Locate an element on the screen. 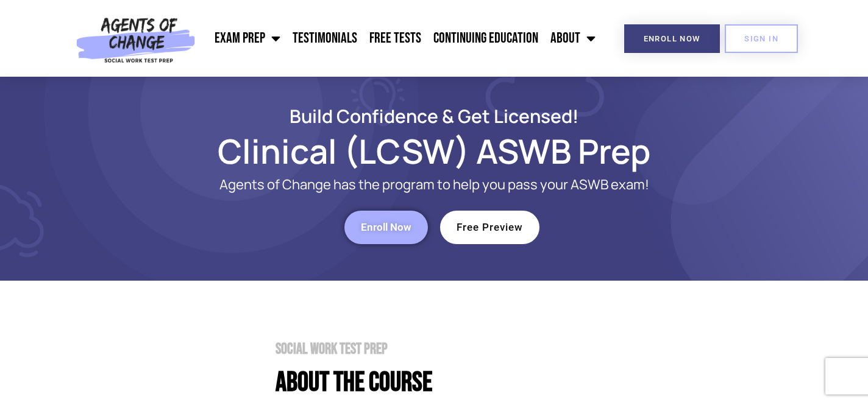 This screenshot has width=868, height=403. a: Free Preview is located at coordinates (490, 227).